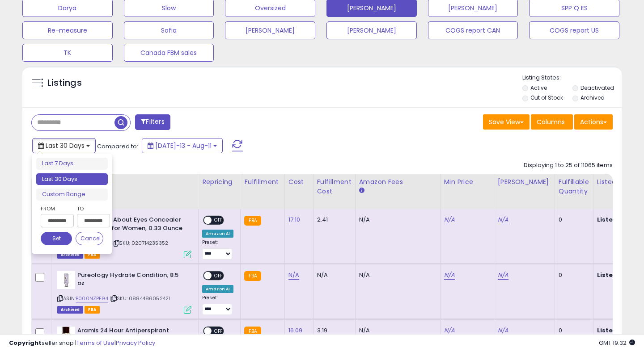 The height and width of the screenshot is (352, 644). I want to click on span: Last 30 Days, so click(65, 146).